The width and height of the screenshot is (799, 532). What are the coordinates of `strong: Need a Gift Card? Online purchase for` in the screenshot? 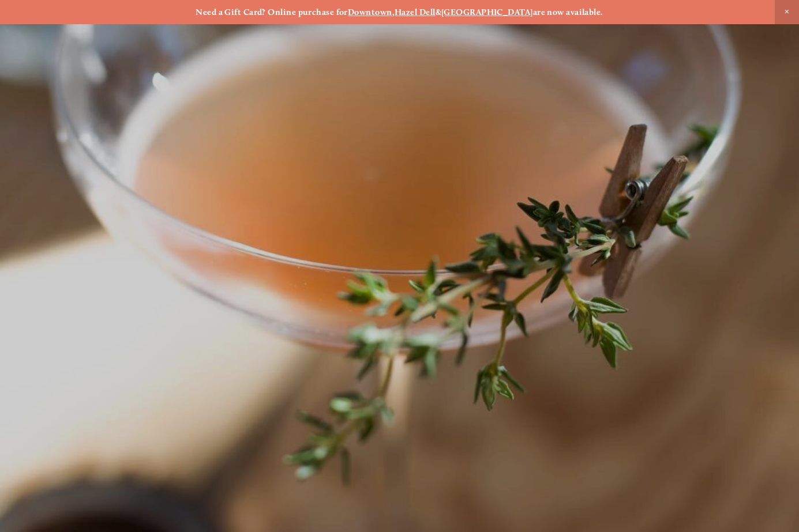 It's located at (272, 12).